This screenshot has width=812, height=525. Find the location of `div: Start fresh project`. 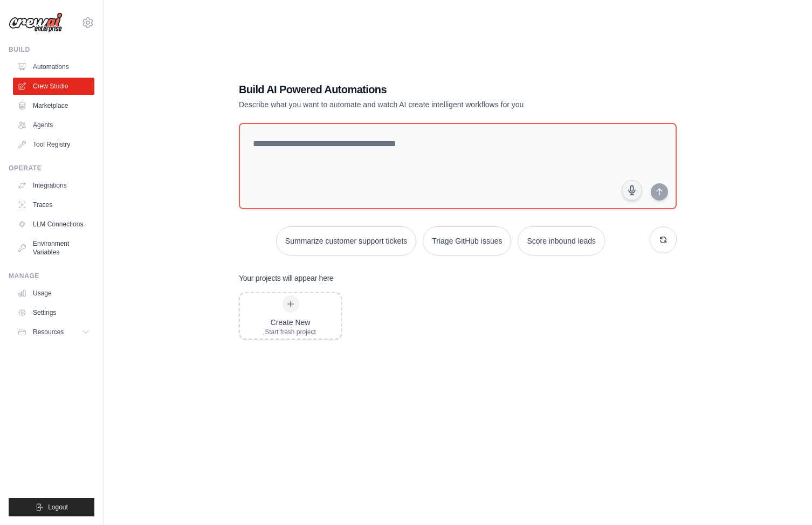

div: Start fresh project is located at coordinates (290, 332).